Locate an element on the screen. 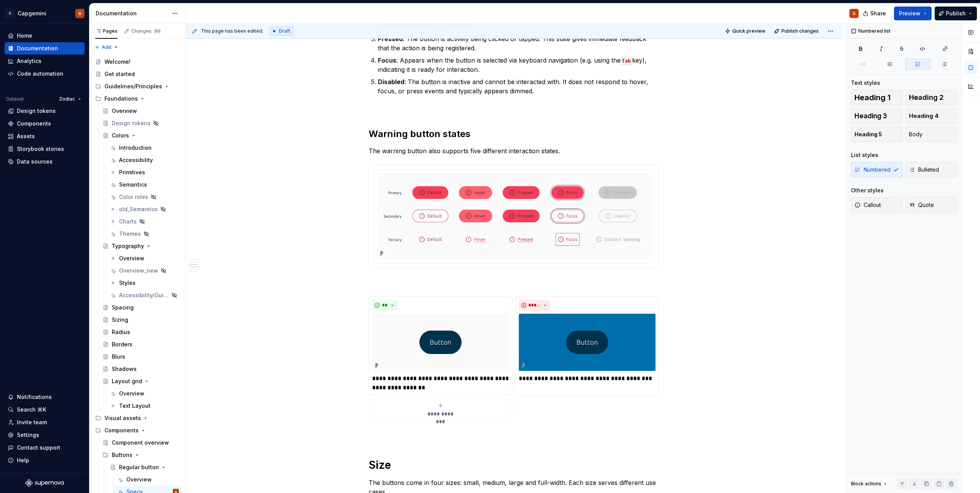 This screenshot has width=980, height=493. a: Text Layout is located at coordinates (145, 405).